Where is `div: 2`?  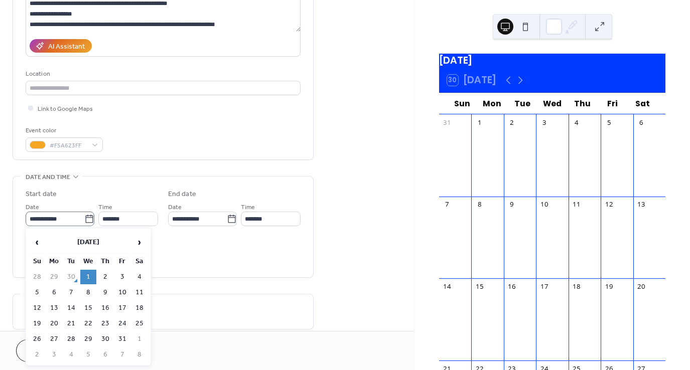 div: 2 is located at coordinates (511, 122).